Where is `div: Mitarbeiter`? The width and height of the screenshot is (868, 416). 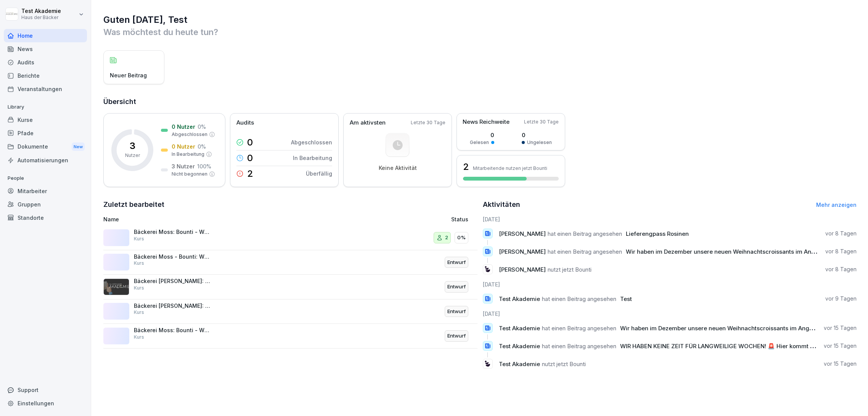 div: Mitarbeiter is located at coordinates (45, 191).